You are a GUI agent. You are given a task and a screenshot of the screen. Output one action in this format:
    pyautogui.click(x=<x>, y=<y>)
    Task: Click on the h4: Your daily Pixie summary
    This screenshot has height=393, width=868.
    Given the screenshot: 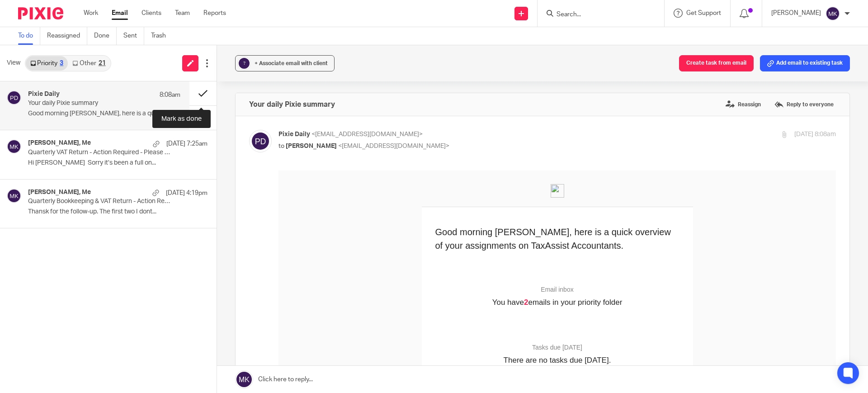 What is the action you would take?
    pyautogui.click(x=292, y=105)
    